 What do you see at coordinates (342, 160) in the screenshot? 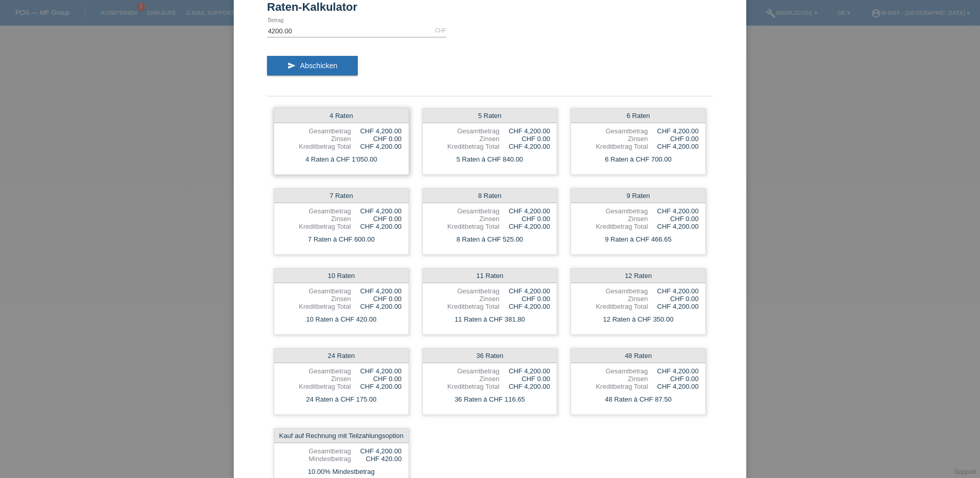
I see `div: 4 Raten à CHF 1'050.00` at bounding box center [342, 160].